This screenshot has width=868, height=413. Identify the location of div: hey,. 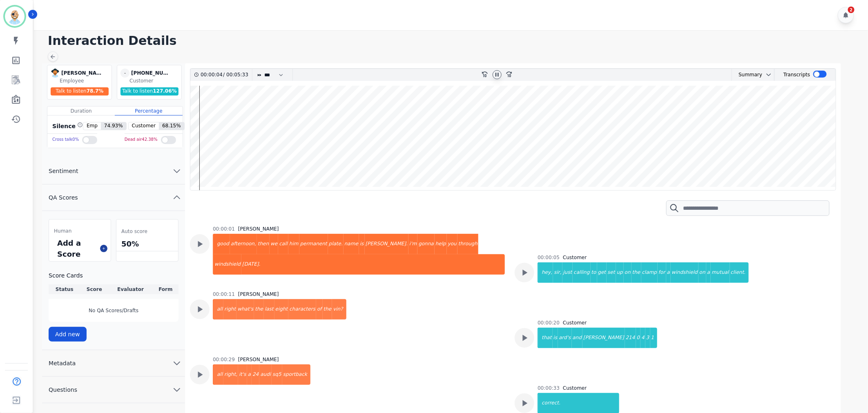
(546, 273).